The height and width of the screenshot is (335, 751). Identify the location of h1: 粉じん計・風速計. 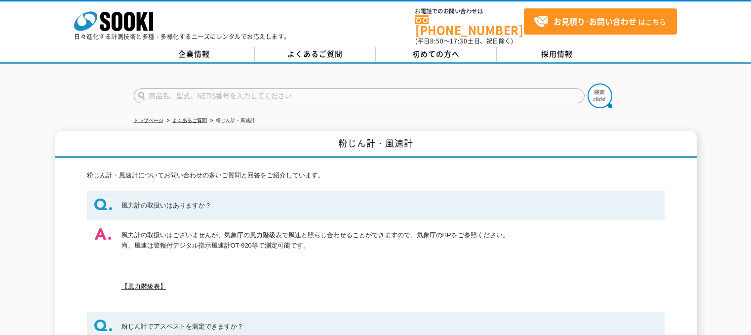
(376, 144).